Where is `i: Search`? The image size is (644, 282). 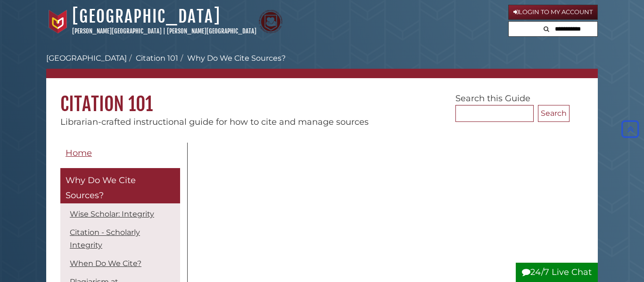
i: Search is located at coordinates (546, 28).